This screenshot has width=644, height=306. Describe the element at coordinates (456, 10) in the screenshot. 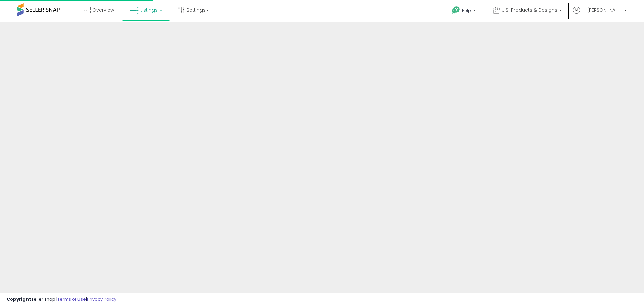

I see `i: Get Help` at that location.